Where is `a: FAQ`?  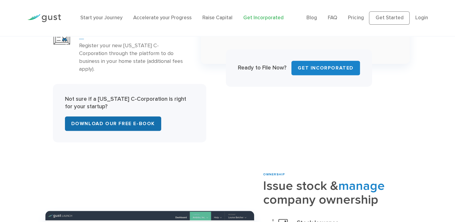 a: FAQ is located at coordinates (332, 18).